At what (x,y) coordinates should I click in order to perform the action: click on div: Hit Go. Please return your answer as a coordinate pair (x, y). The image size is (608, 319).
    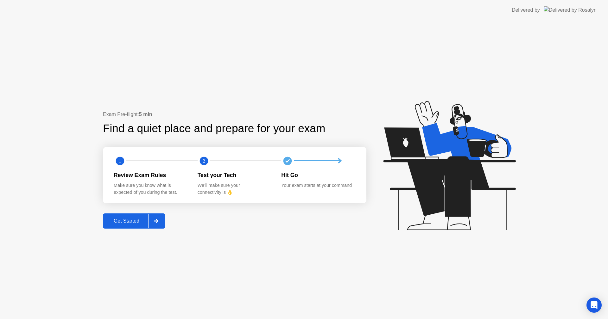
    Looking at the image, I should click on (318, 175).